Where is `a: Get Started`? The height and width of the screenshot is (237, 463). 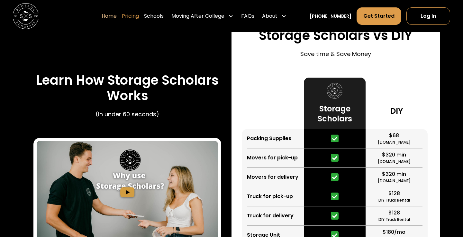 a: Get Started is located at coordinates (379, 16).